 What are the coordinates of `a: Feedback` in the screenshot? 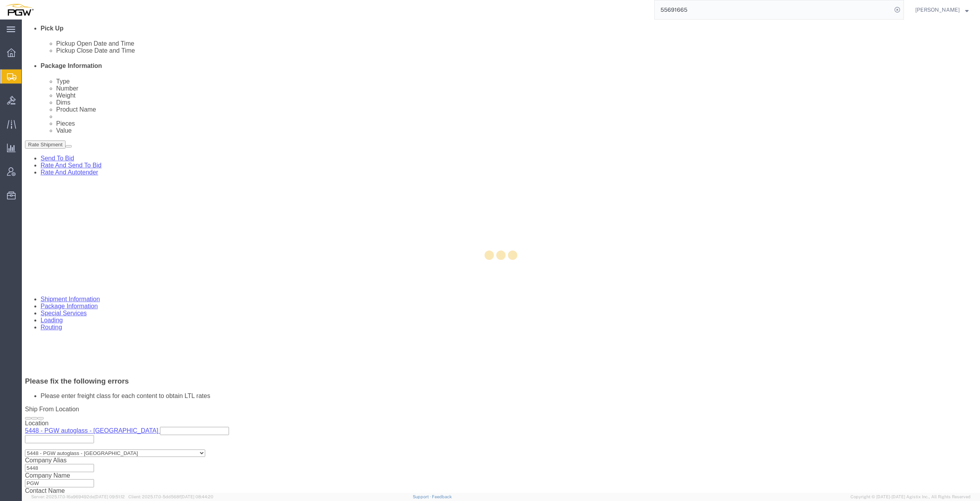 It's located at (441, 496).